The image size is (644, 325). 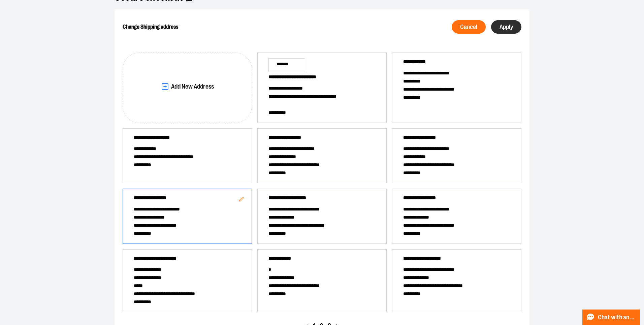 I want to click on button: Edit, so click(x=242, y=200).